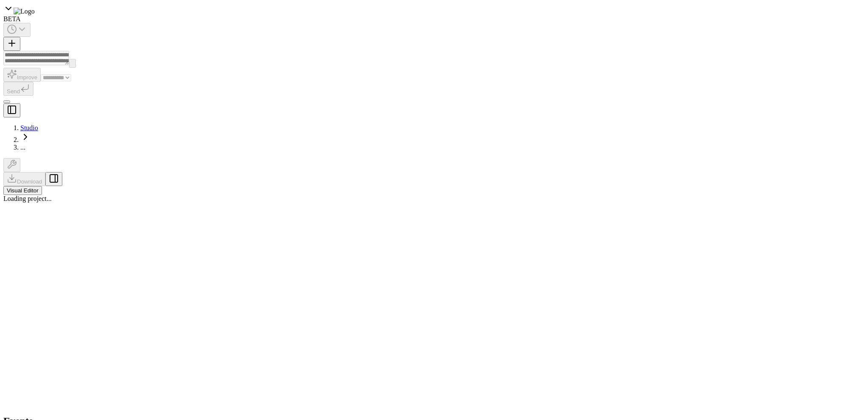 The width and height of the screenshot is (868, 420). Describe the element at coordinates (18, 88) in the screenshot. I see `button: Send` at that location.